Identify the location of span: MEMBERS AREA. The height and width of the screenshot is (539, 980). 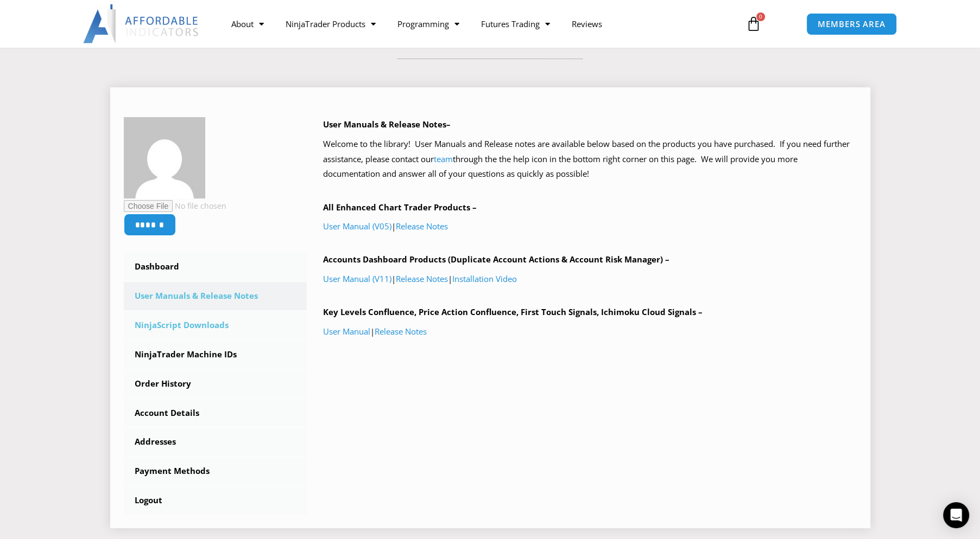
(851, 24).